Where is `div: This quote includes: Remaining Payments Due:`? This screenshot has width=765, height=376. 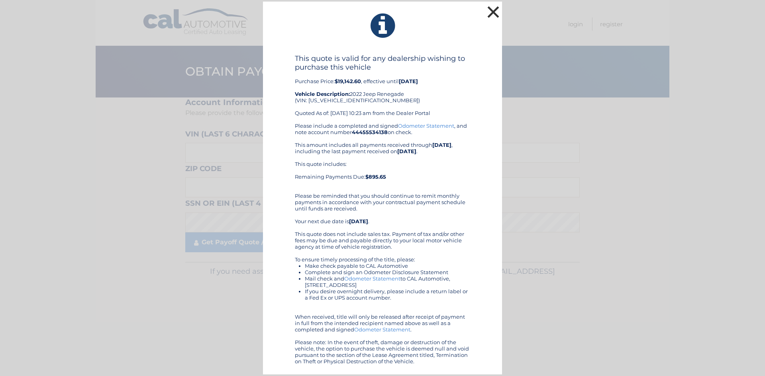 div: This quote includes: Remaining Payments Due: is located at coordinates (382, 174).